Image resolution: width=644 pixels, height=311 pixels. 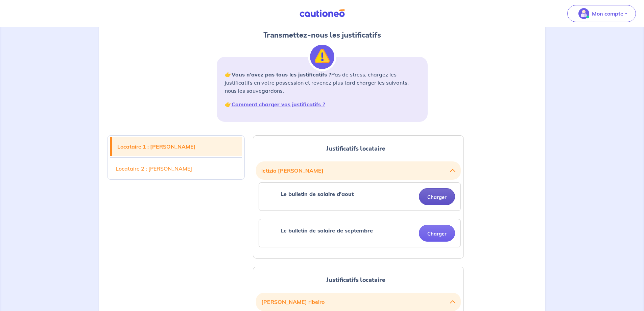 I want to click on div: categoryName: le-bulletin-de-salaire-daout, userCategory: cdi, so click(x=360, y=196).